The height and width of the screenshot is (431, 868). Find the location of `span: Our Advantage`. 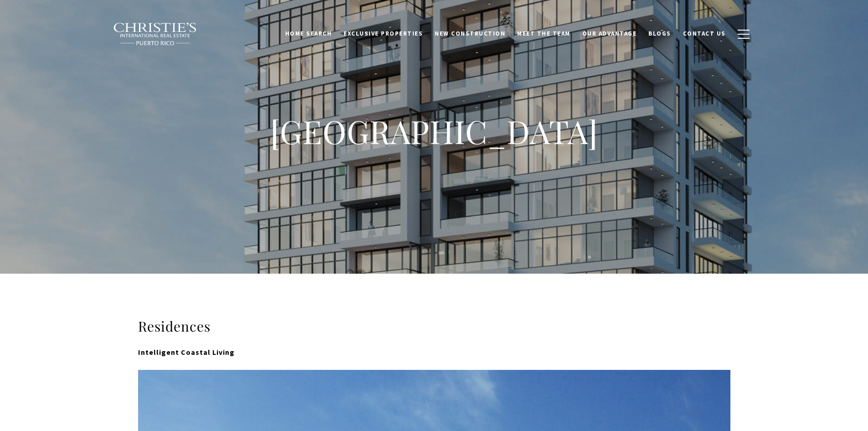

span: Our Advantage is located at coordinates (609, 33).